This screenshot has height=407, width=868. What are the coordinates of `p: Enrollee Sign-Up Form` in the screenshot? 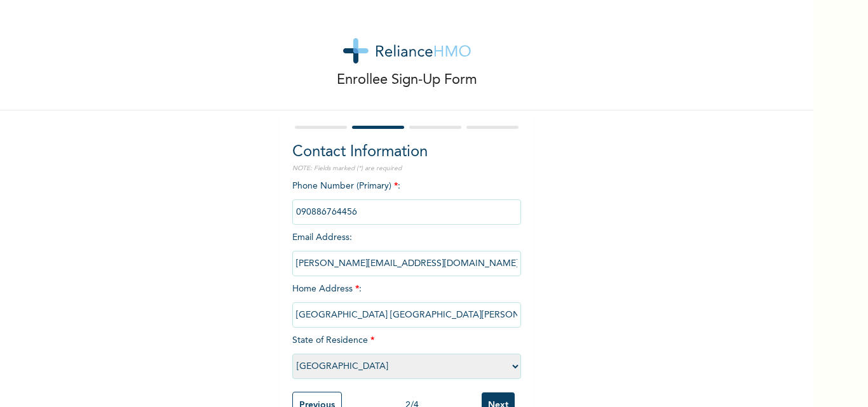 It's located at (407, 80).